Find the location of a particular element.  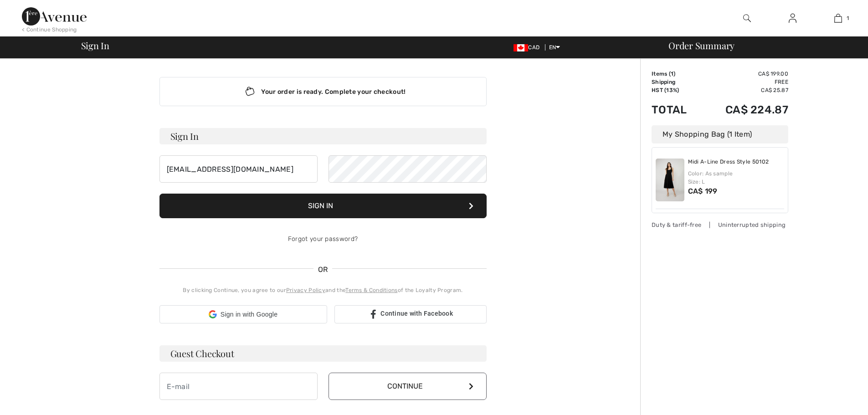

span: CAD is located at coordinates (528, 47).